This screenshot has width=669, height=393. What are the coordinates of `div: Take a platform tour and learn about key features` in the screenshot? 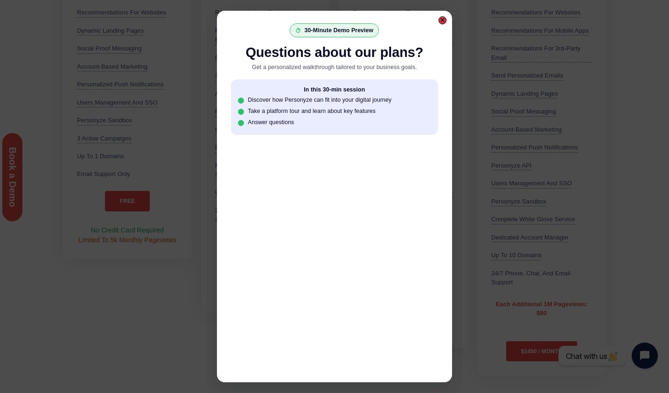 It's located at (312, 111).